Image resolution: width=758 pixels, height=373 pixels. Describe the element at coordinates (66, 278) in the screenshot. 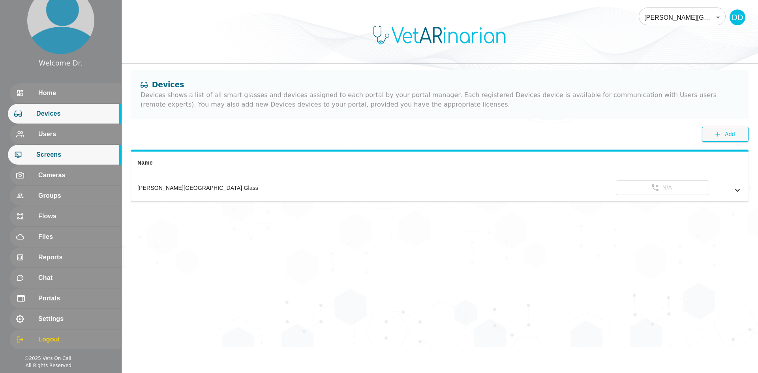

I see `div: Chat` at that location.